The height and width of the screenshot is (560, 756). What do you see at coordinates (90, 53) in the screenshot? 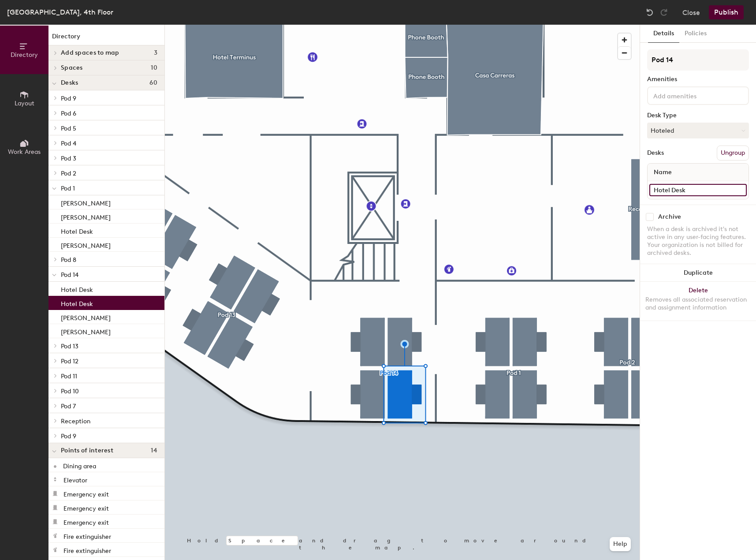
I see `span: Add spaces to map` at bounding box center [90, 53].